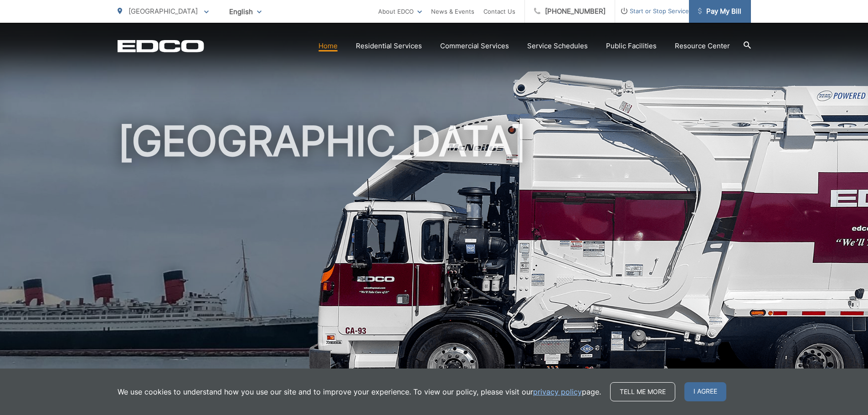  What do you see at coordinates (557, 392) in the screenshot?
I see `a: privacy policy` at bounding box center [557, 392].